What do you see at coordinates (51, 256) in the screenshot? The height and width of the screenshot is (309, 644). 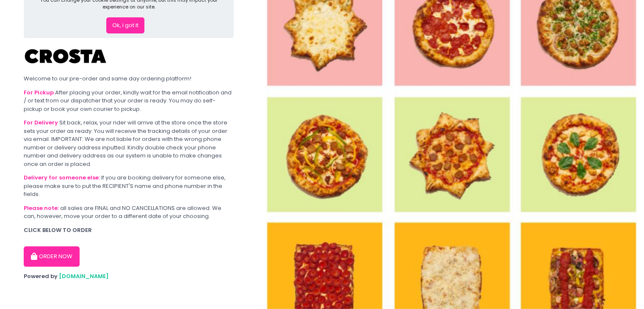 I see `button: ORDER NOW` at bounding box center [51, 256].